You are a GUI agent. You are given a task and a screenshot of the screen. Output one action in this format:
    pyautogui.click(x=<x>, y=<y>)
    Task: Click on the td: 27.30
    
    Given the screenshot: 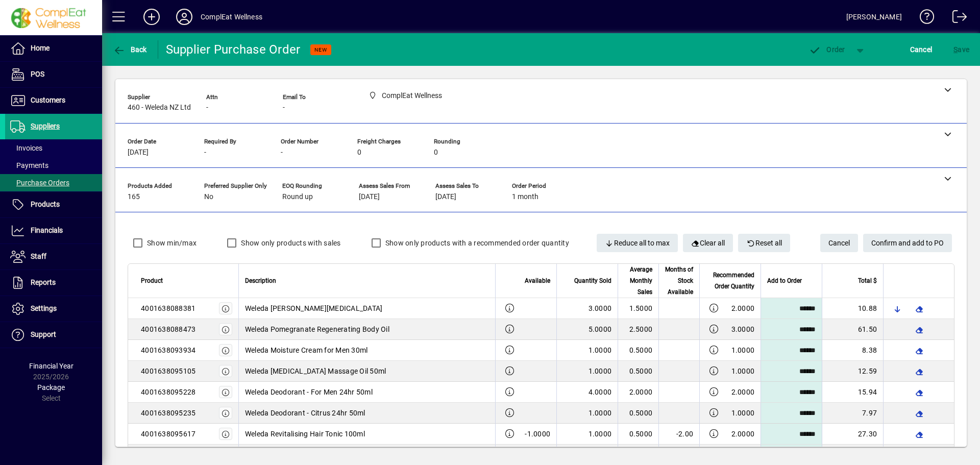 What is the action you would take?
    pyautogui.click(x=853, y=434)
    